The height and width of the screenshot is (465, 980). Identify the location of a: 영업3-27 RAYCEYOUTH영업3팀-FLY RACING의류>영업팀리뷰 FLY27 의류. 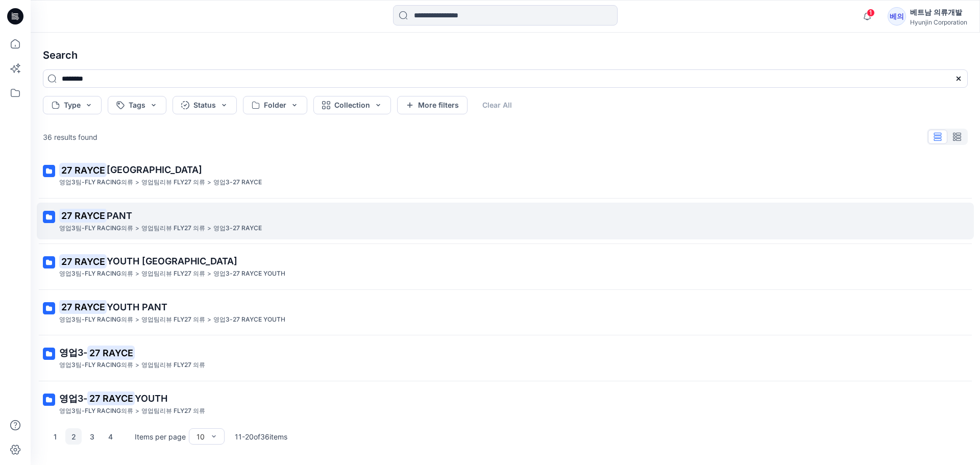
(505, 404).